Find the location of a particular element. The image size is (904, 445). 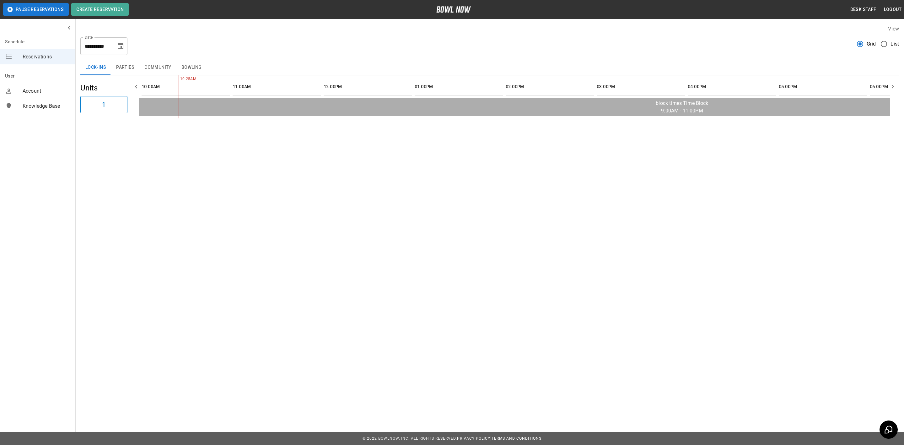

button: Desk Staff is located at coordinates (863, 9).